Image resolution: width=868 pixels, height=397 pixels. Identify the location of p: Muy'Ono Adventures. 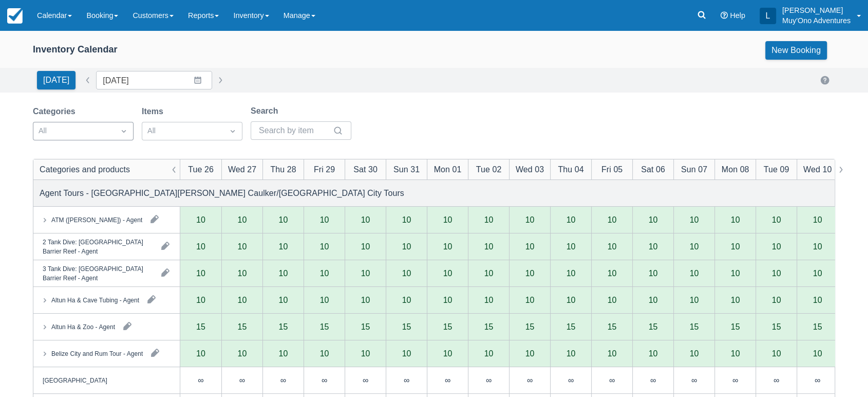
(817, 20).